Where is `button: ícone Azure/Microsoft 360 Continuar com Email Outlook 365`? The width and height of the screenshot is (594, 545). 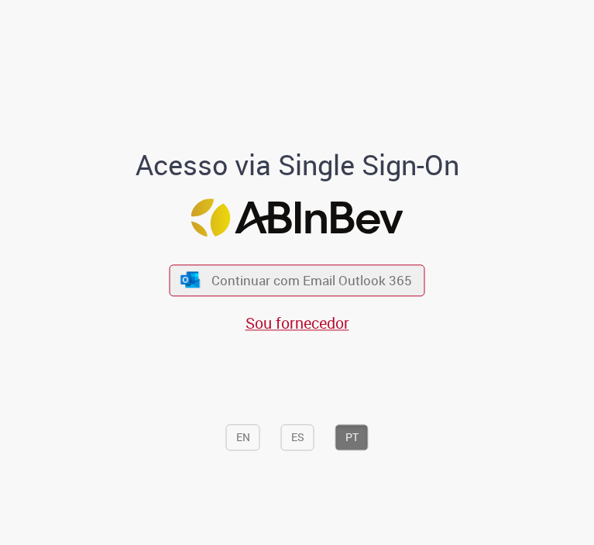 button: ícone Azure/Microsoft 360 Continuar com Email Outlook 365 is located at coordinates (297, 280).